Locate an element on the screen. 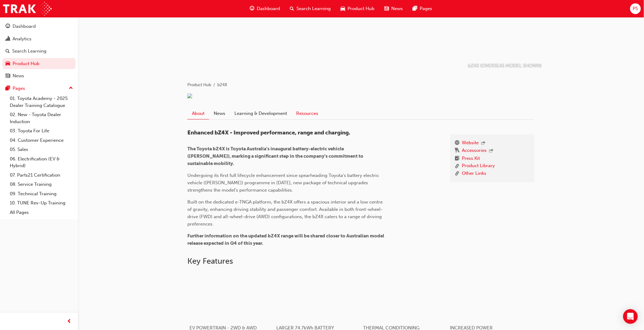 This screenshot has width=644, height=330. span: prev-icon is located at coordinates (69, 321).